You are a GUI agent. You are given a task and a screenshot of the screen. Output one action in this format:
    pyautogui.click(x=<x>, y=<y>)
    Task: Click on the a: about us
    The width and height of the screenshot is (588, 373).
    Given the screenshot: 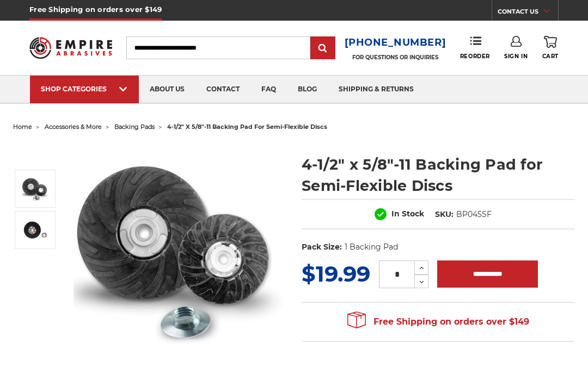 What is the action you would take?
    pyautogui.click(x=167, y=89)
    